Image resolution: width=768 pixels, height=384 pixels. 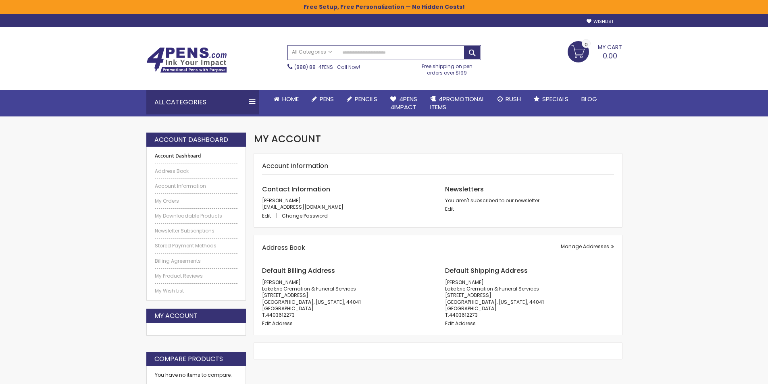 What do you see at coordinates (404, 103) in the screenshot?
I see `span: 4Pens 4impact` at bounding box center [404, 103].